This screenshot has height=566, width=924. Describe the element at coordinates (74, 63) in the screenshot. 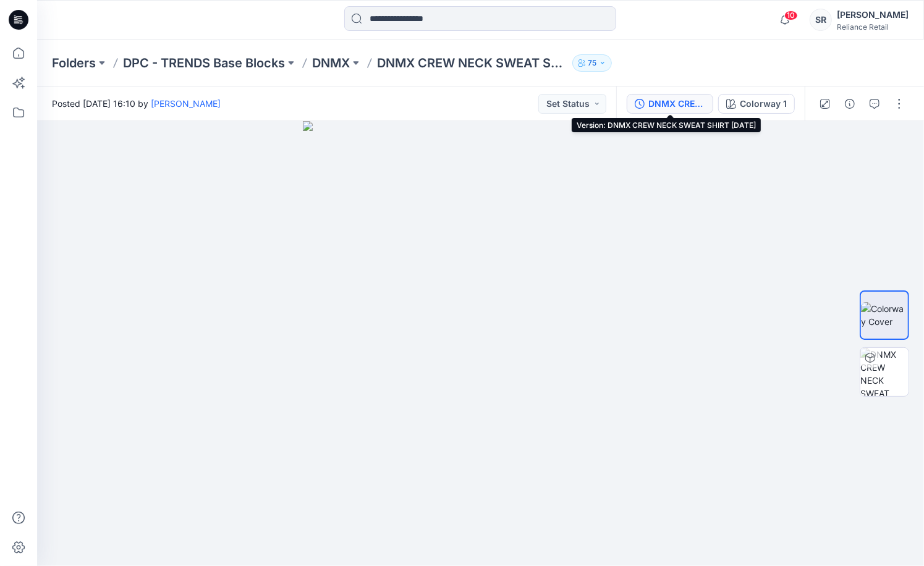

I see `a: Folders` at that location.